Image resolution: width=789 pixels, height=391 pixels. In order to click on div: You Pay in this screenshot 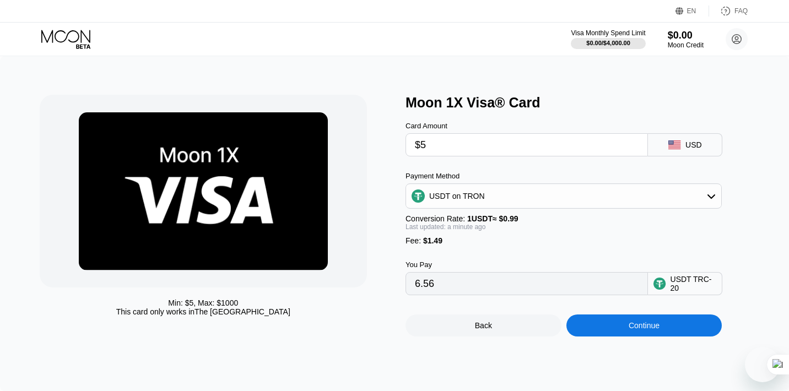, I will do `click(527, 264)`.